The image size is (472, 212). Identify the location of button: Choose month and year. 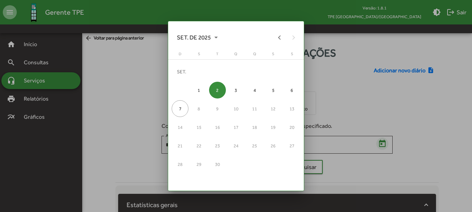
(197, 37).